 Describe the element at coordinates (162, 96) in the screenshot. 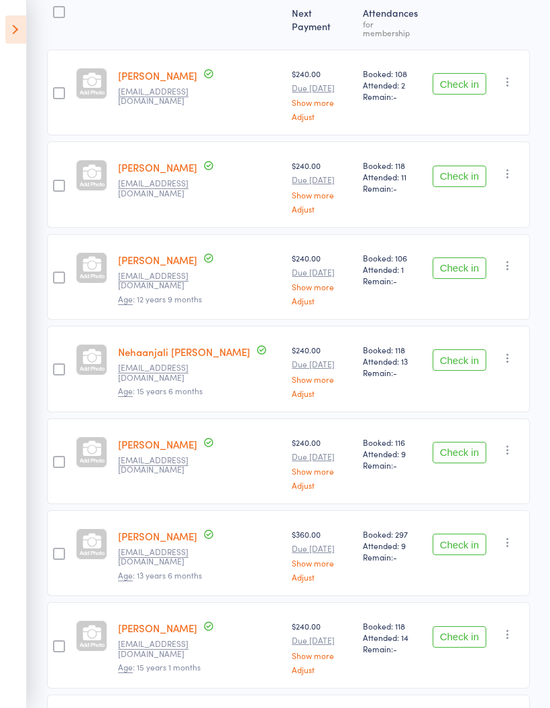

I see `small: akkalaishan@gmail.com` at that location.